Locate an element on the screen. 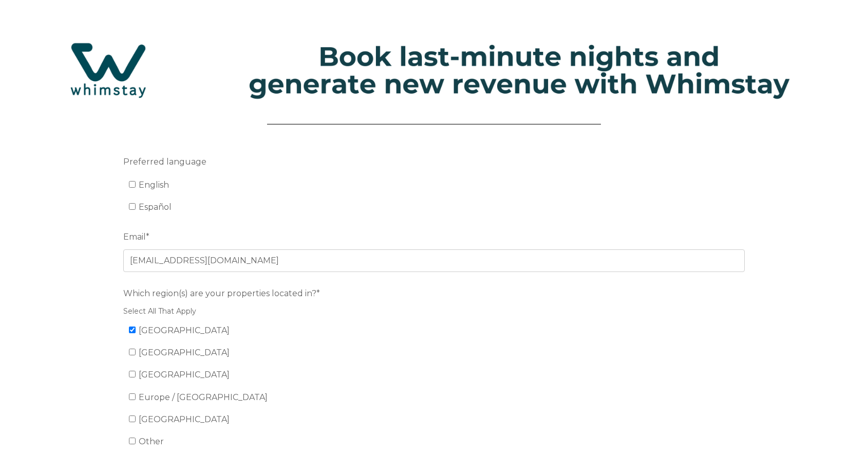  span: Other is located at coordinates (151, 441).